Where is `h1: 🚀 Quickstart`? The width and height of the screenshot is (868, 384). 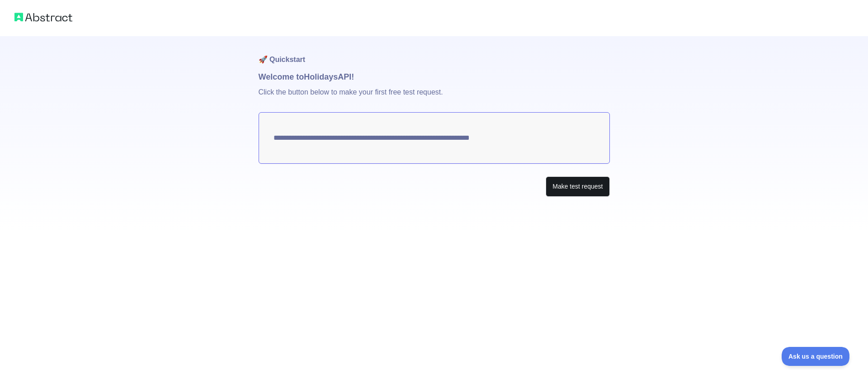 h1: 🚀 Quickstart is located at coordinates (434, 54).